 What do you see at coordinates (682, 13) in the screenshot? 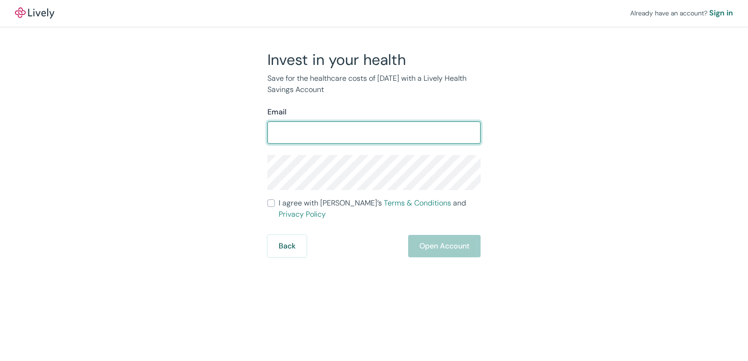
I see `div: Already have an account?` at bounding box center [682, 13].